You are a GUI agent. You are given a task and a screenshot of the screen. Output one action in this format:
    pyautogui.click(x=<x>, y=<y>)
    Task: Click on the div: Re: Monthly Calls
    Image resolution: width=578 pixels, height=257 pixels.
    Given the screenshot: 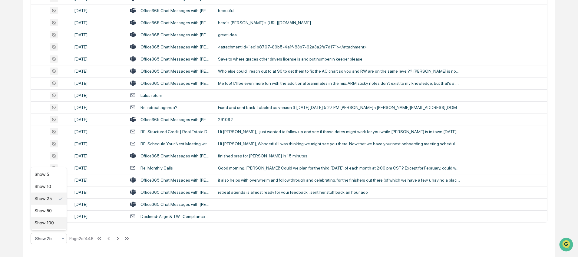 What is the action you would take?
    pyautogui.click(x=156, y=168)
    